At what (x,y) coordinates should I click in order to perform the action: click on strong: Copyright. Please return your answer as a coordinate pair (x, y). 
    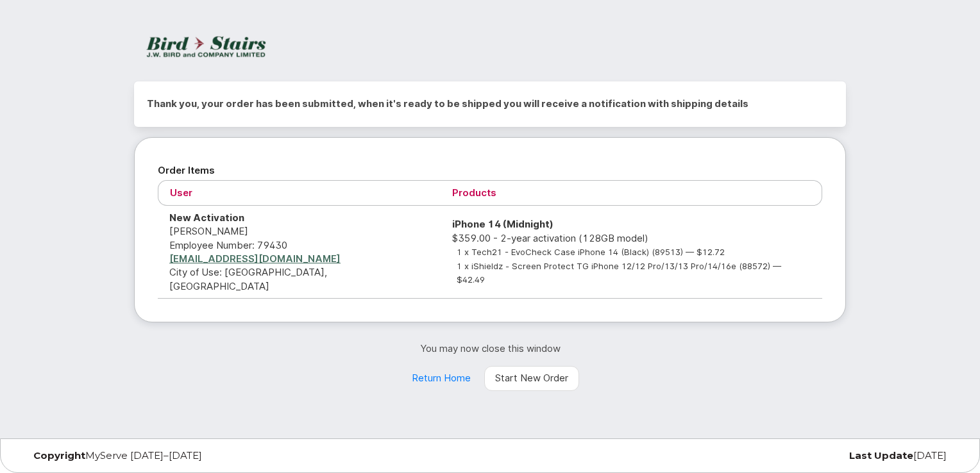
    Looking at the image, I should click on (59, 455).